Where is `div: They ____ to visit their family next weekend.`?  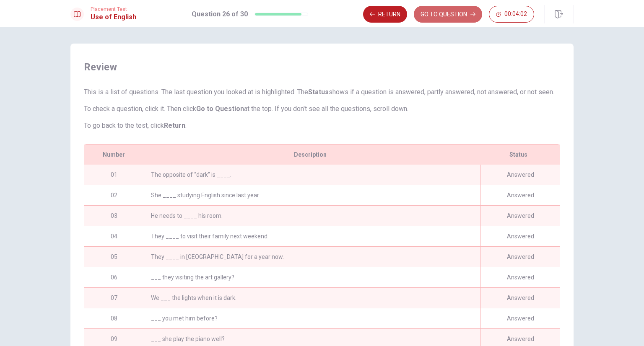
div: They ____ to visit their family next weekend. is located at coordinates (312, 236).